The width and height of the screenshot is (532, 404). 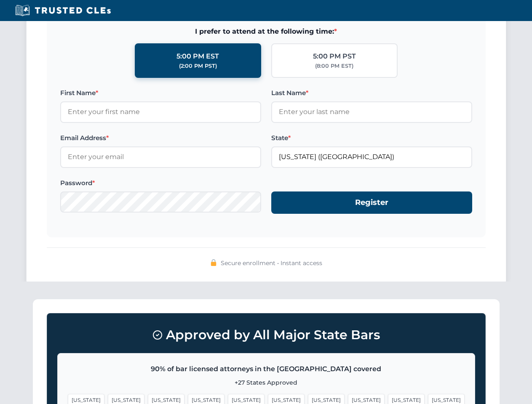 What do you see at coordinates (371, 202) in the screenshot?
I see `button: Register` at bounding box center [371, 202].